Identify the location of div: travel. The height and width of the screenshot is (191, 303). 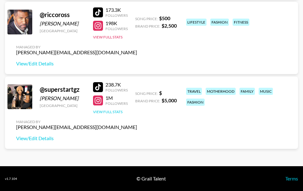
(194, 91).